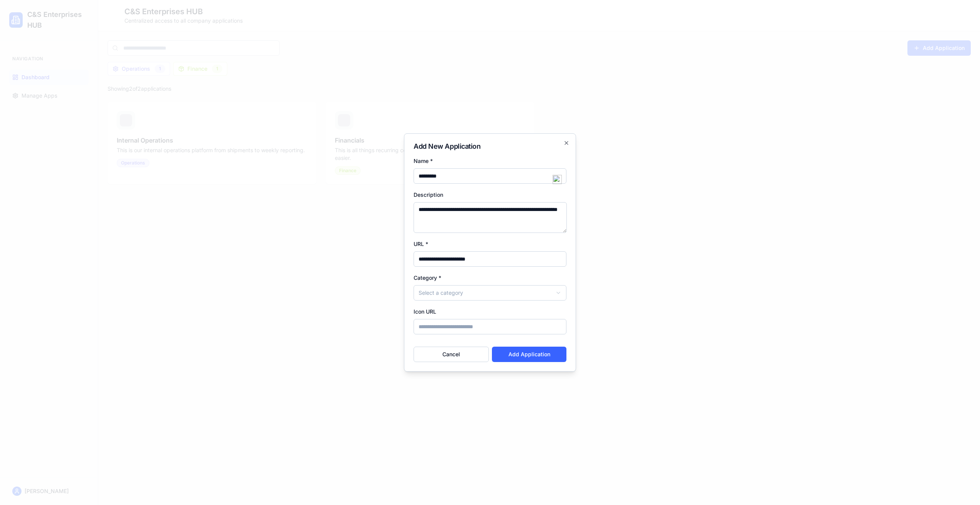 The image size is (980, 505). Describe the element at coordinates (557, 179) in the screenshot. I see `img: npw-badge-icon-locked.svg` at that location.